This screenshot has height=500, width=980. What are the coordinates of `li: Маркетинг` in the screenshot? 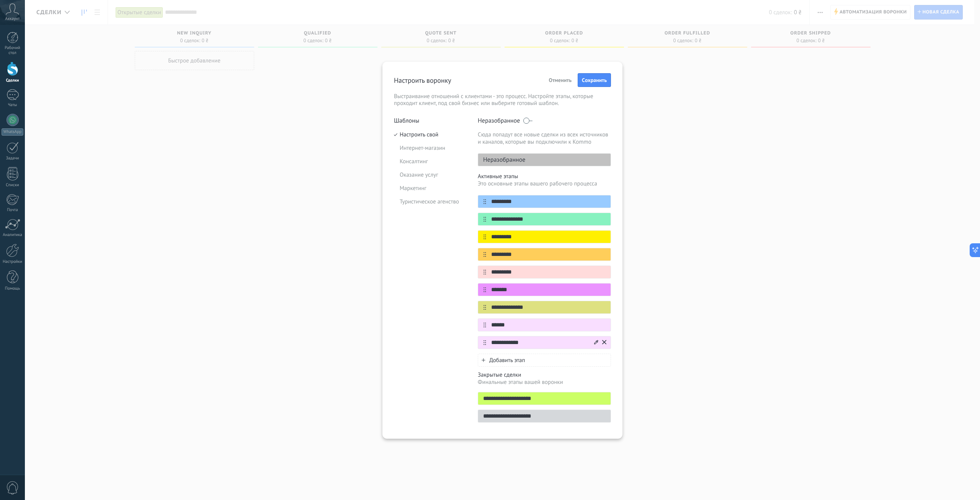 It's located at (430, 188).